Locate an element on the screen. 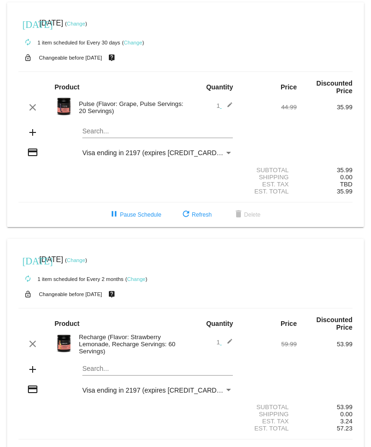  div: Recharge (Flavor: Strawberry Lemonade, Recharge Servings: 60 Servings) is located at coordinates (130, 344).